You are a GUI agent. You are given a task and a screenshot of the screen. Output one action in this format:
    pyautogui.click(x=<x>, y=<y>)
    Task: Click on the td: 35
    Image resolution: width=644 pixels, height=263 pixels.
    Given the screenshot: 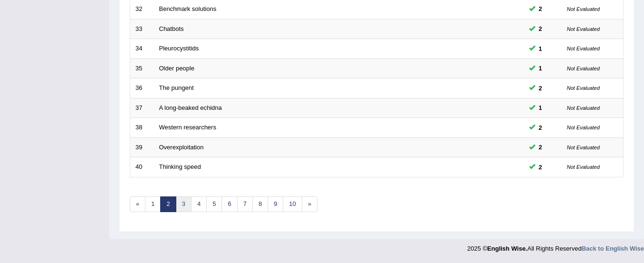 What is the action you would take?
    pyautogui.click(x=142, y=68)
    